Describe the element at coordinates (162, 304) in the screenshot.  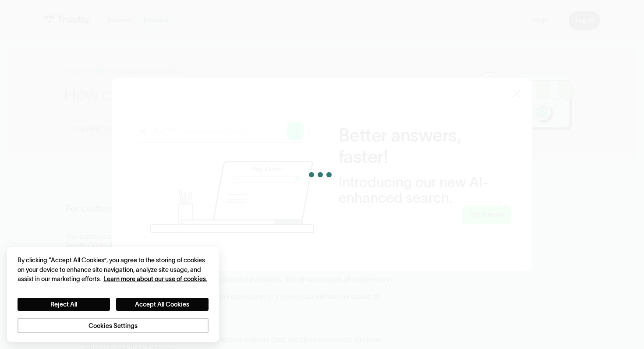
I see `button: Accept All Cookies` at that location.